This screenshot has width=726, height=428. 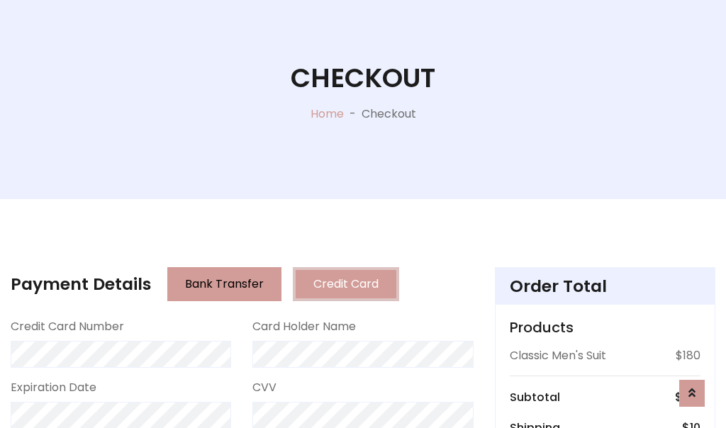 What do you see at coordinates (389, 114) in the screenshot?
I see `p: Checkout` at bounding box center [389, 114].